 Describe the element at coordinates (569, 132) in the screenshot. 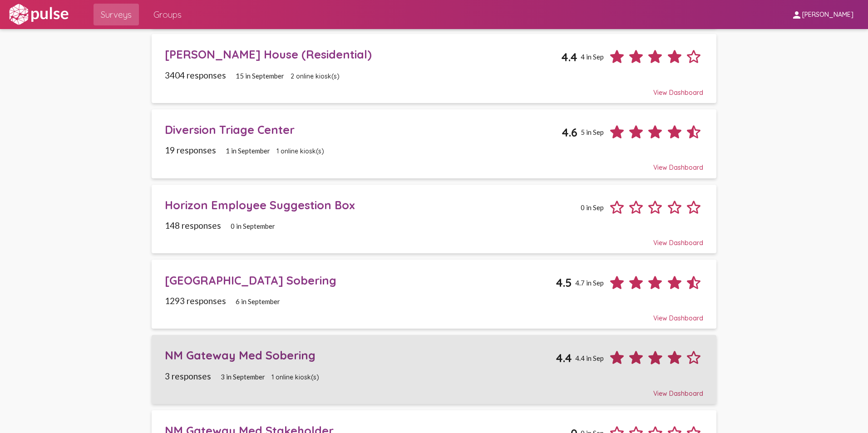

I see `span: 4.6` at that location.